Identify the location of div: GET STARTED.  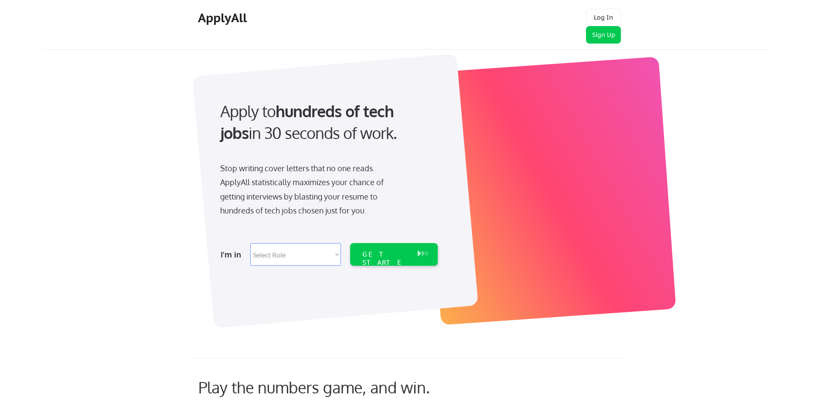
(385, 263).